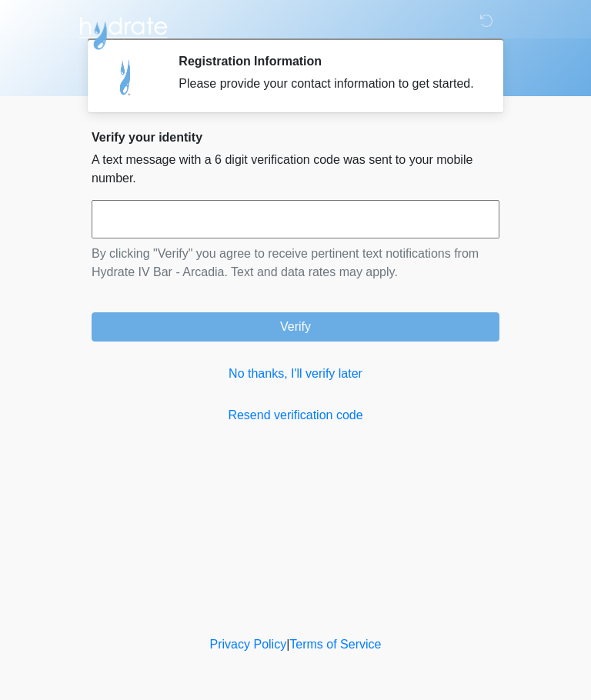  I want to click on a: Resend verification code, so click(296, 416).